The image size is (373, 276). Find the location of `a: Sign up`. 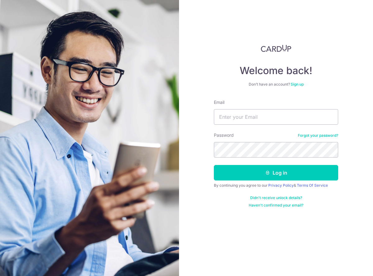

a: Sign up is located at coordinates (297, 84).